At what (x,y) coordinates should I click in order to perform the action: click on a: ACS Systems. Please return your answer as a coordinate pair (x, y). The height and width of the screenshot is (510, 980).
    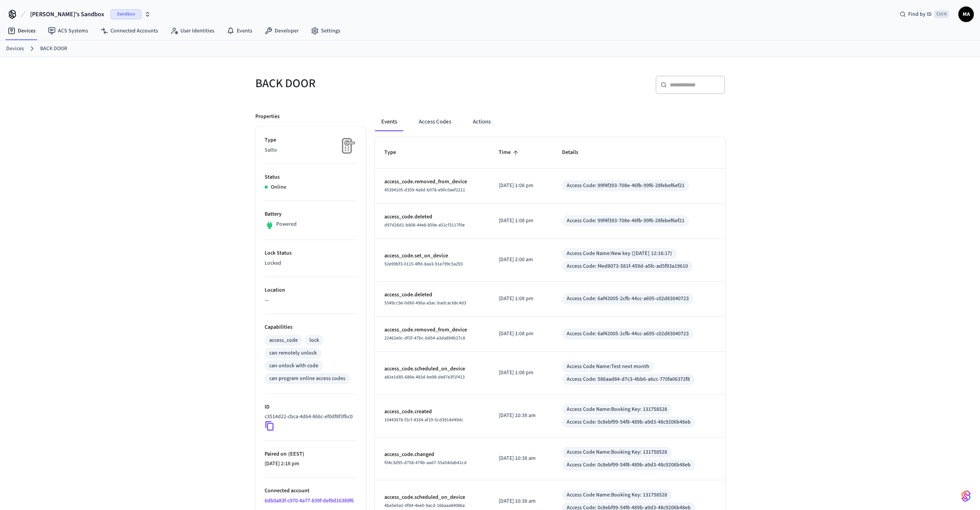
    Looking at the image, I should click on (68, 31).